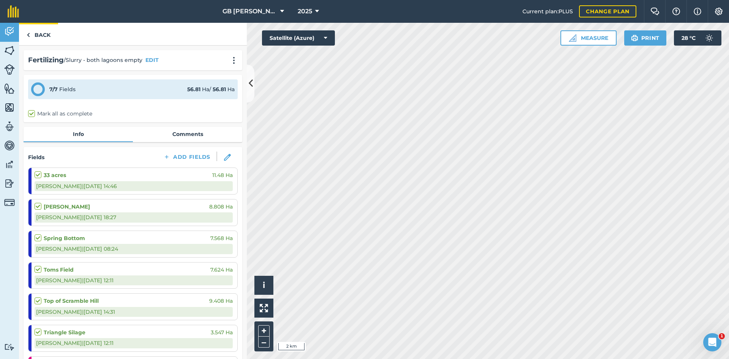  What do you see at coordinates (187, 134) in the screenshot?
I see `a: Comments` at bounding box center [187, 134].